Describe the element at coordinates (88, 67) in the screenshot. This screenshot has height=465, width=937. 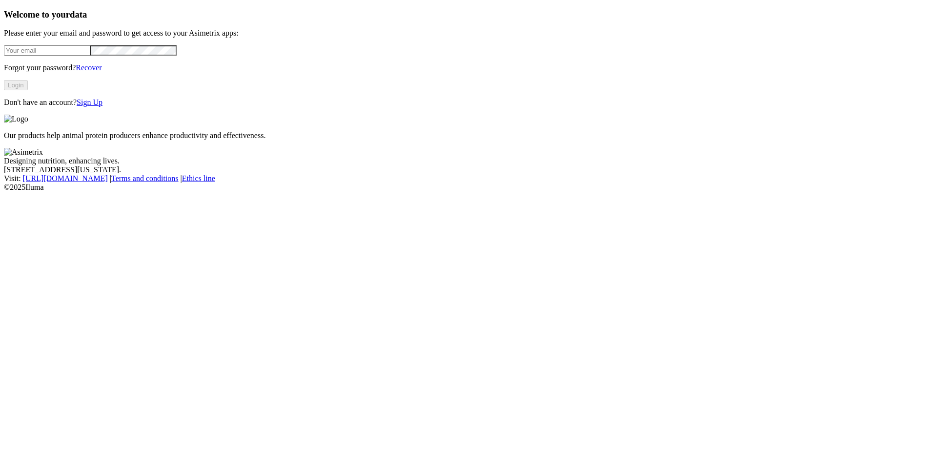
I see `a: Recover` at that location.